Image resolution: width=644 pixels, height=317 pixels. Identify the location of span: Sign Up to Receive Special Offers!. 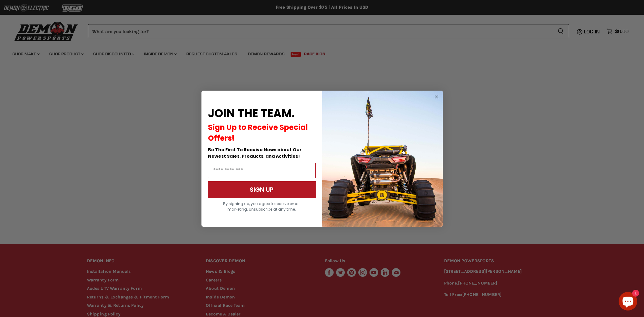
(258, 133).